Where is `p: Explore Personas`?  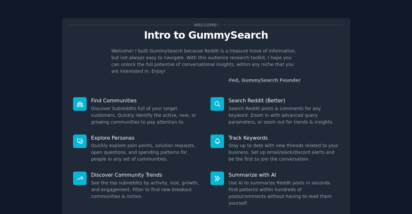 p: Explore Personas is located at coordinates (146, 138).